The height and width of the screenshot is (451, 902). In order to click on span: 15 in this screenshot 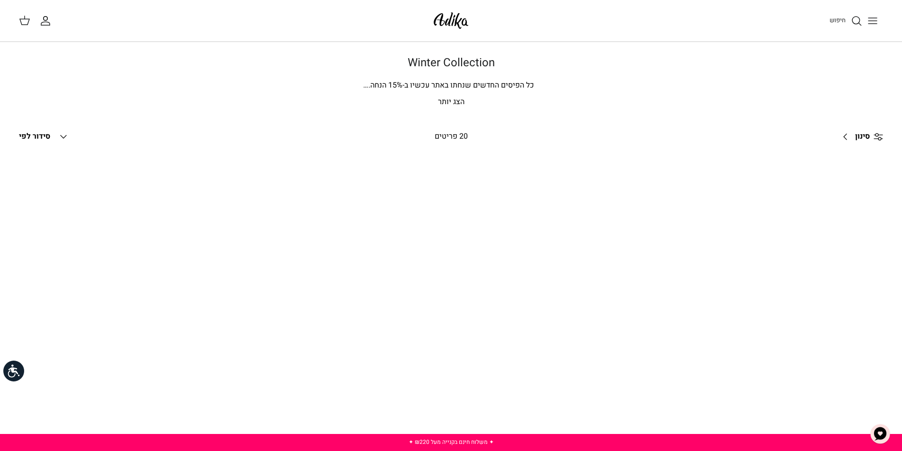, I will do `click(393, 85)`.